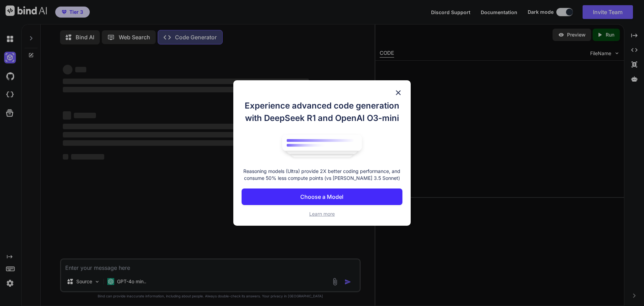 Image resolution: width=644 pixels, height=306 pixels. Describe the element at coordinates (398, 93) in the screenshot. I see `img: close` at that location.